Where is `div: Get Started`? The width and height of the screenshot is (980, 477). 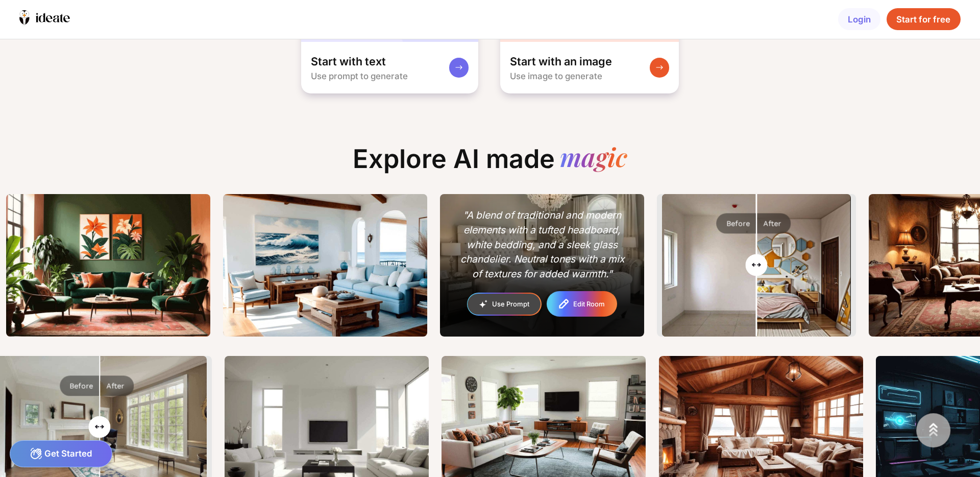
div: Get Started is located at coordinates (61, 453).